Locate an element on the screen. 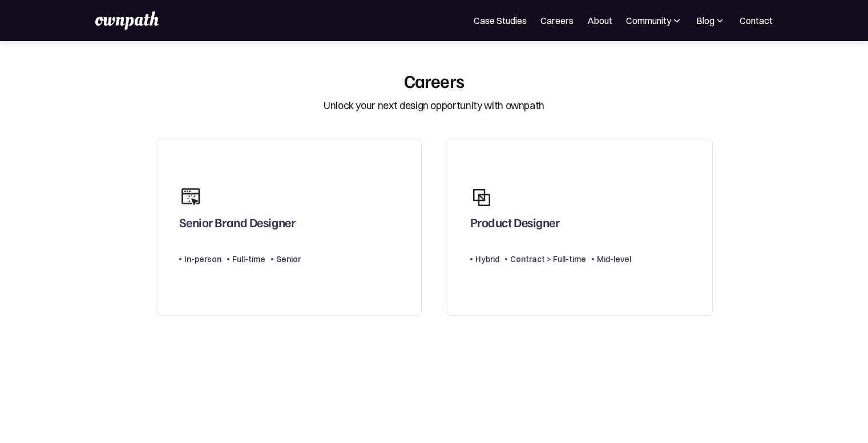  div: Unlock your next design opportunity with ownpath is located at coordinates (434, 106).